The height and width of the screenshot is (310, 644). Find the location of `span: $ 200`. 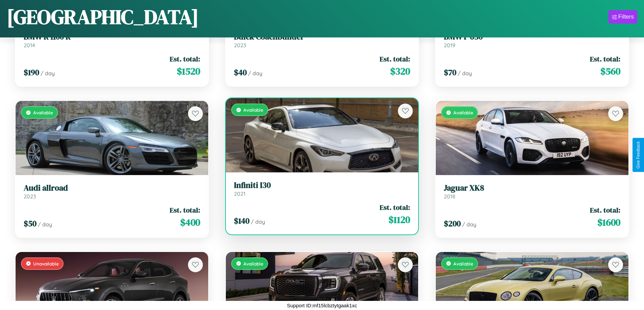

span: $ 200 is located at coordinates (452, 223).